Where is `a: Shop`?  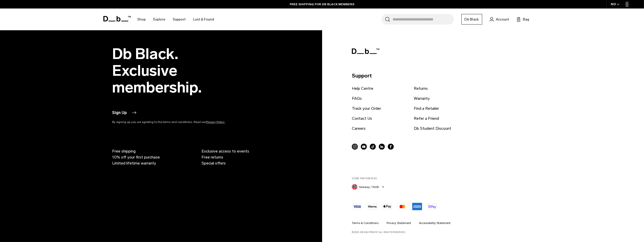 a: Shop is located at coordinates (142, 19).